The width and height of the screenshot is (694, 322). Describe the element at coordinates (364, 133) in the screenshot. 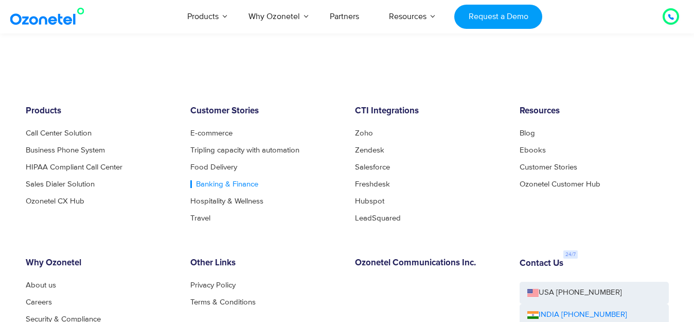

I see `a: Zoho` at that location.